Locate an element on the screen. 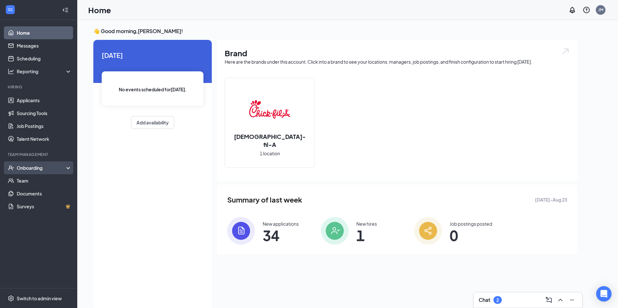 This screenshot has width=618, height=308. button: Minimize is located at coordinates (572, 300).